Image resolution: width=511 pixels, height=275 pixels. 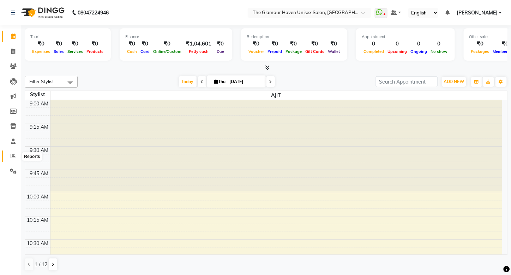 I want to click on span: Cash, so click(x=132, y=52).